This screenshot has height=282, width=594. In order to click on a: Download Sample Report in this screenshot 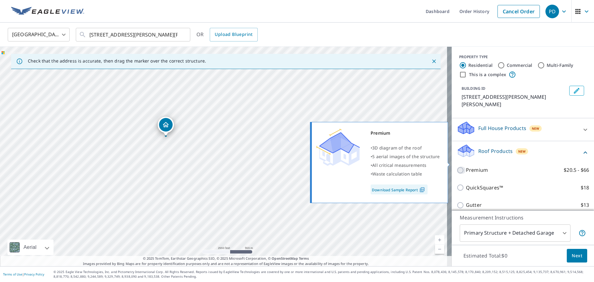, I will do `click(399, 189)`.